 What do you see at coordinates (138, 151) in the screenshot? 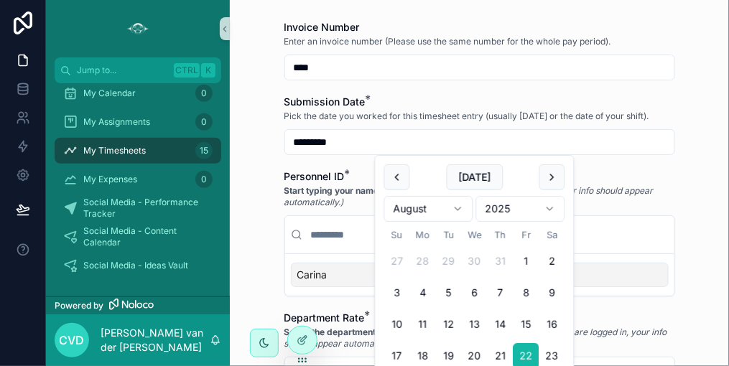
I see `a: My Timesheets15` at bounding box center [138, 151].